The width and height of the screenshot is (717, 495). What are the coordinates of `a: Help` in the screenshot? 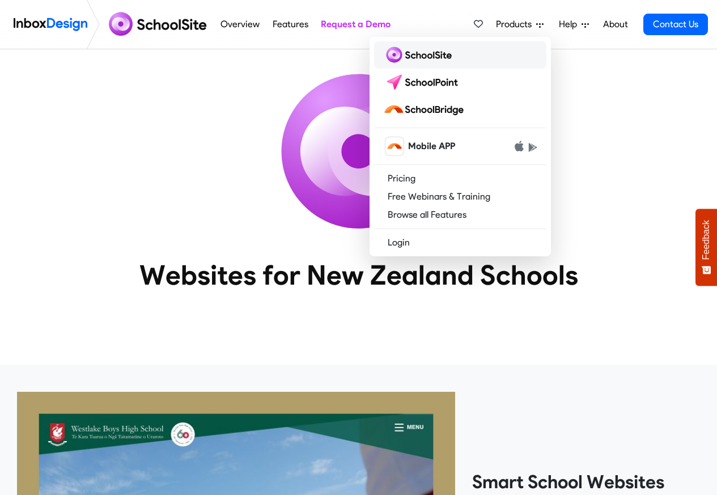 It's located at (574, 24).